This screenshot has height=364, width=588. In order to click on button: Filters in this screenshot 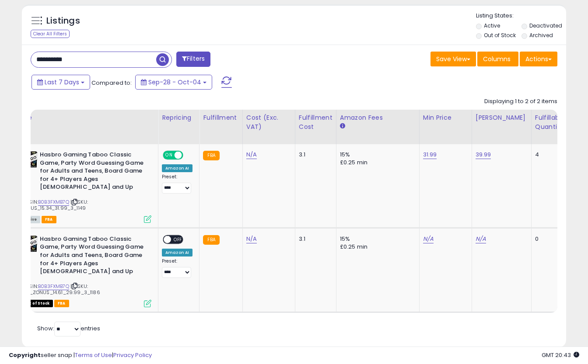, I will do `click(194, 59)`.